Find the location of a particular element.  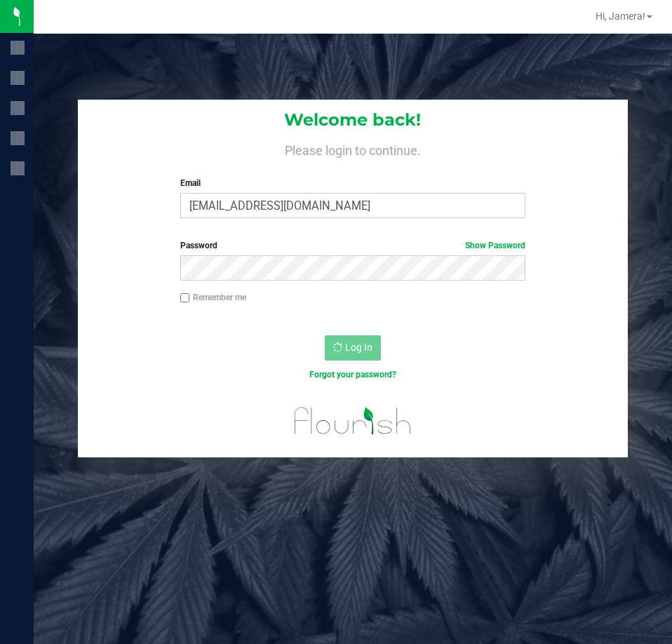

span: Hi, Jamera! is located at coordinates (620, 16).